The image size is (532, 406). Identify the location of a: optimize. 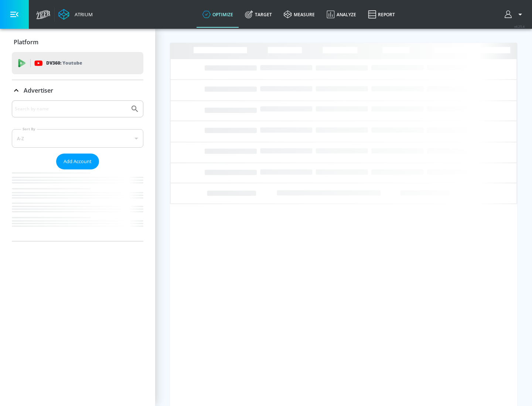
(217, 14).